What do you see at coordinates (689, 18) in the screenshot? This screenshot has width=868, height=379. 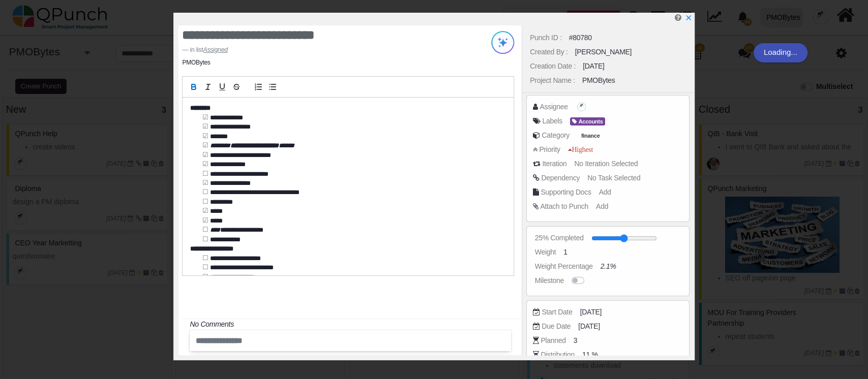 I see `a: x` at bounding box center [689, 18].